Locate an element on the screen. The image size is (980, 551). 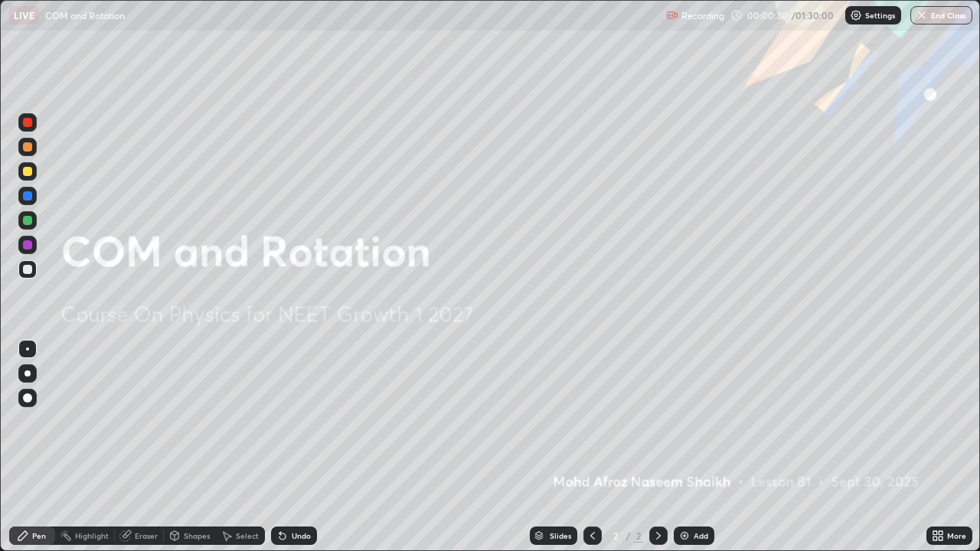
p: COM and Rotation is located at coordinates (85, 16).